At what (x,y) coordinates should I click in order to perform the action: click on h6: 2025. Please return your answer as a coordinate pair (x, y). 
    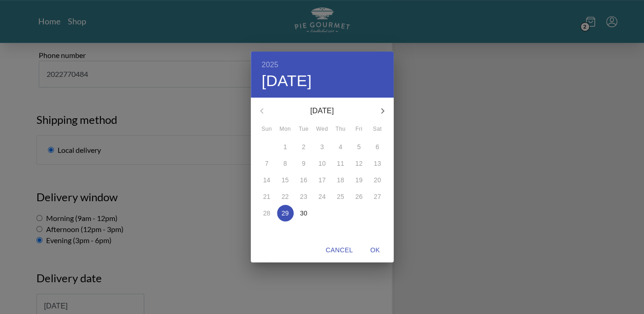
    Looking at the image, I should click on (270, 65).